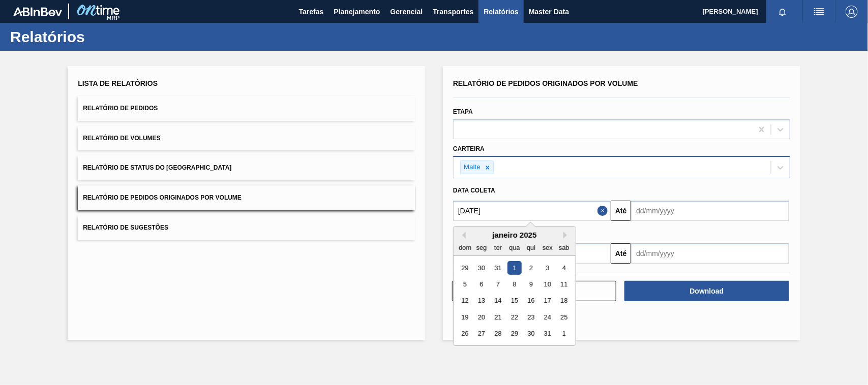  What do you see at coordinates (531, 247) in the screenshot?
I see `div: qui` at bounding box center [531, 247].